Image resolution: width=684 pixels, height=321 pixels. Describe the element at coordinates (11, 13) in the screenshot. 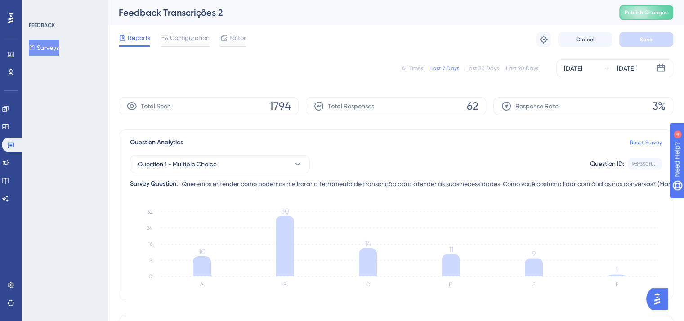

I see `img: launcher-image-alternative-text` at that location.